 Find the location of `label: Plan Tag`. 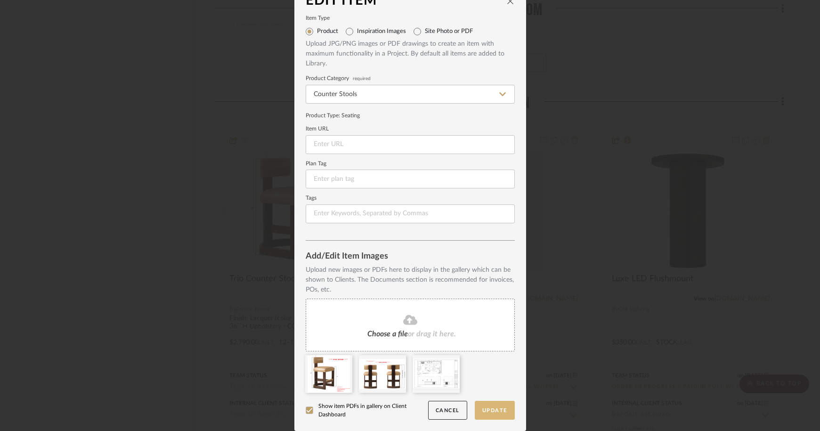

label: Plan Tag is located at coordinates (410, 164).